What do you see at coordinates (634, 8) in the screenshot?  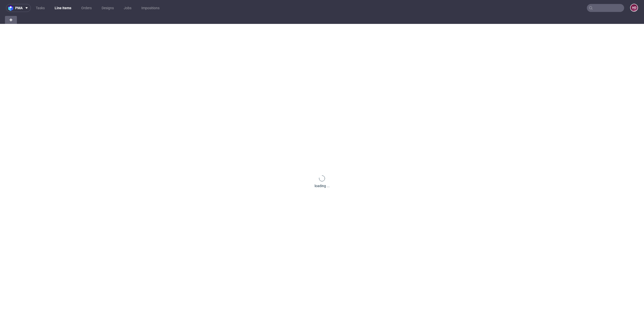 I see `figcaption: HD` at bounding box center [634, 8].